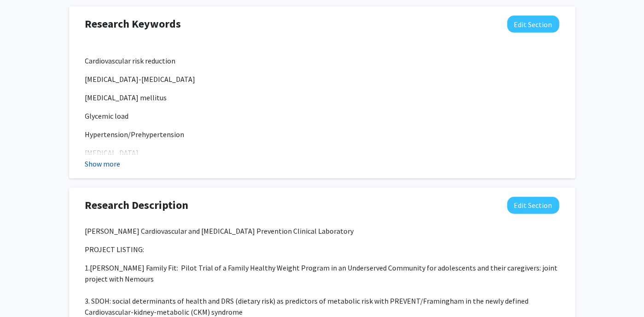 The width and height of the screenshot is (644, 317). I want to click on button: Edit Research Keywords, so click(533, 24).